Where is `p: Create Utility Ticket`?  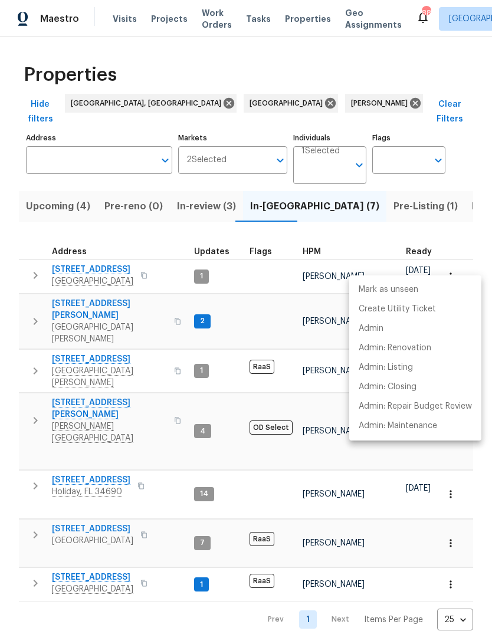
p: Create Utility Ticket is located at coordinates (397, 309).